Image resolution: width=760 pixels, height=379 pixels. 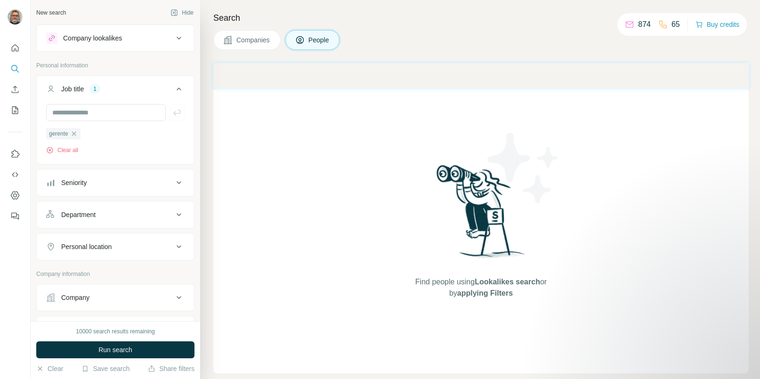 What do you see at coordinates (182, 13) in the screenshot?
I see `button: Hide` at bounding box center [182, 13].